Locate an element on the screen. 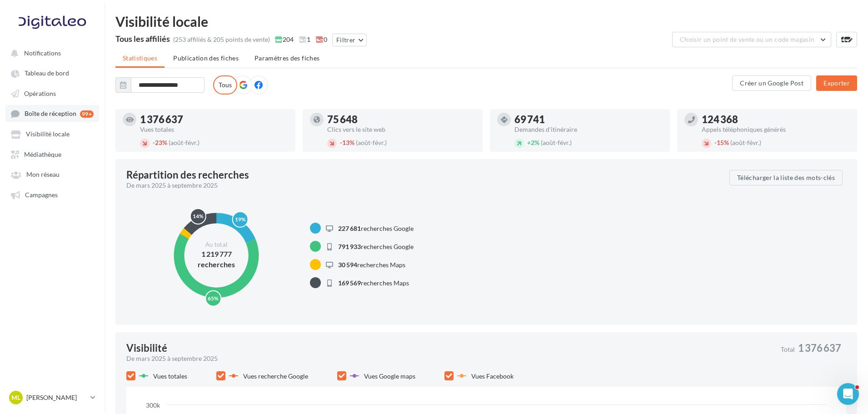 Image resolution: width=868 pixels, height=414 pixels. span: 2% is located at coordinates (533, 142).